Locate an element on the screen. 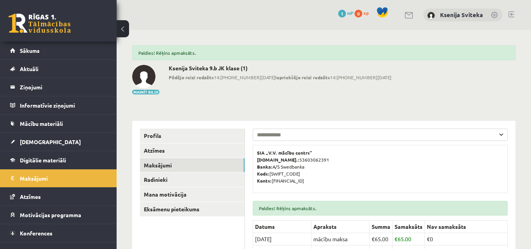  span: Digitālie materiāli is located at coordinates (43, 160).